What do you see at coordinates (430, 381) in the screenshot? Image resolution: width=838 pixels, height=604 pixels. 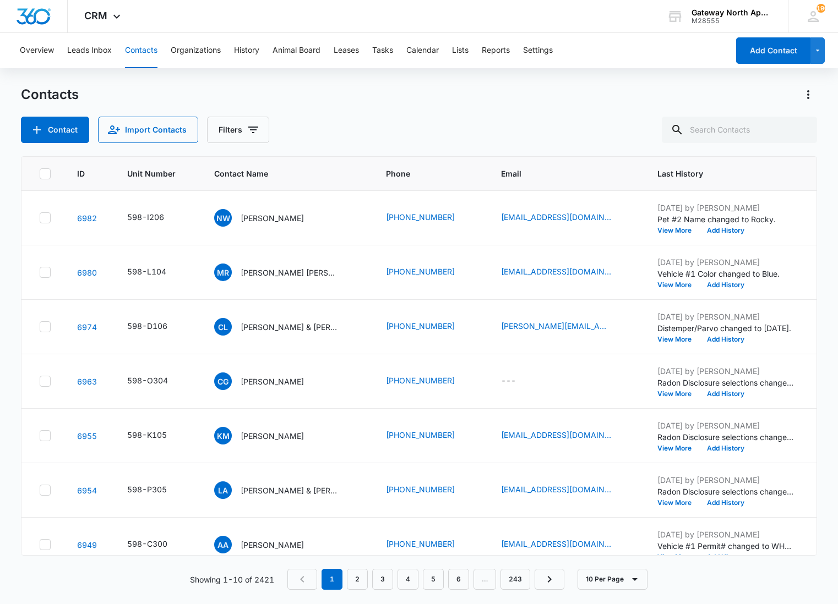 I see `div: Phone - (954) 348-1903 - Select to Edit Field` at bounding box center [430, 381].